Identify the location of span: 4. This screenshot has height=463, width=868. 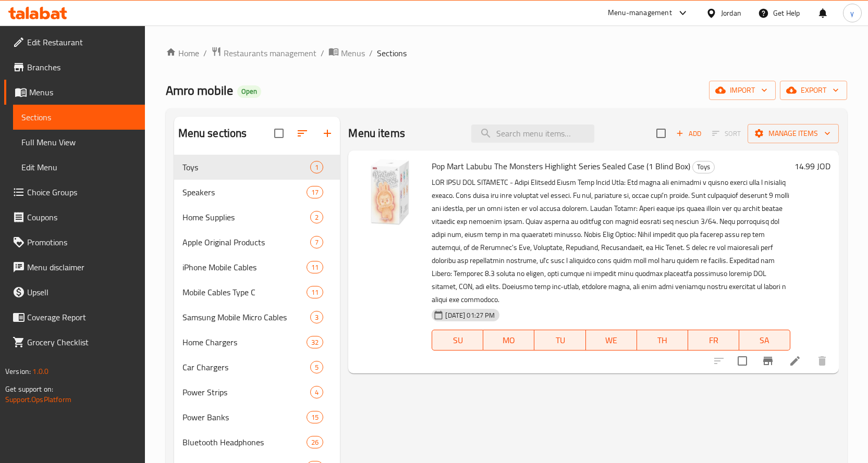
(317, 393).